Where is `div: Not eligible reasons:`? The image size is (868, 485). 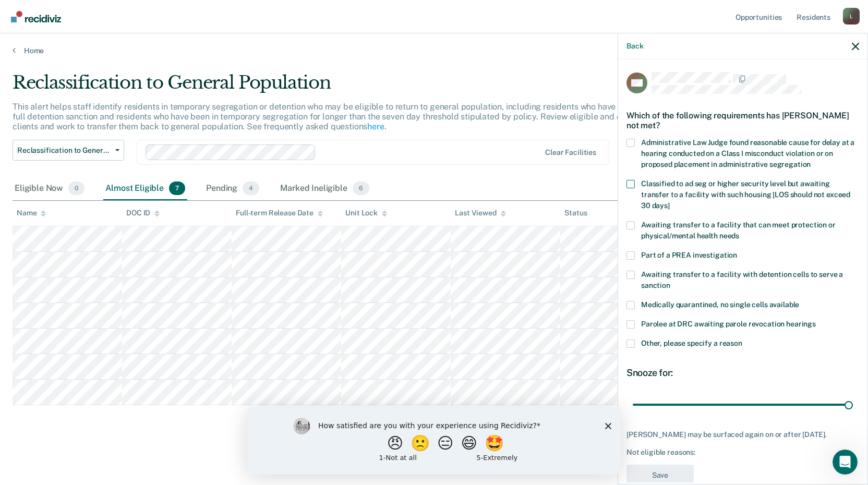 div: Not eligible reasons: is located at coordinates (743, 452).